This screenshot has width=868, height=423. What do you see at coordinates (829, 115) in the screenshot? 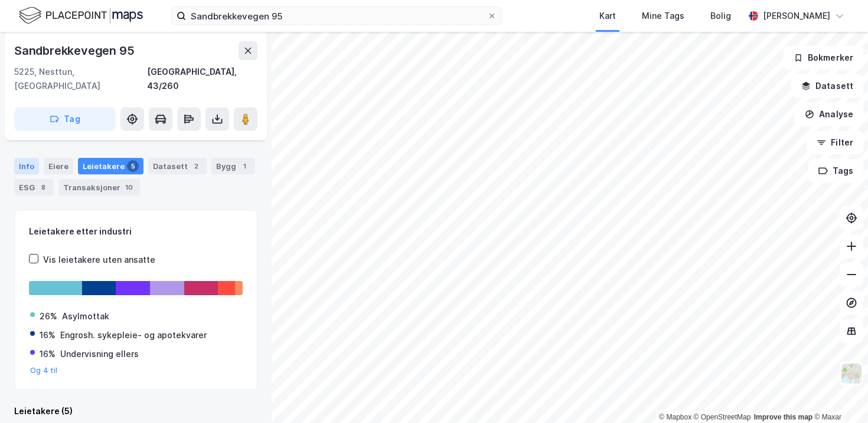
I see `button: Analyse` at bounding box center [829, 115].